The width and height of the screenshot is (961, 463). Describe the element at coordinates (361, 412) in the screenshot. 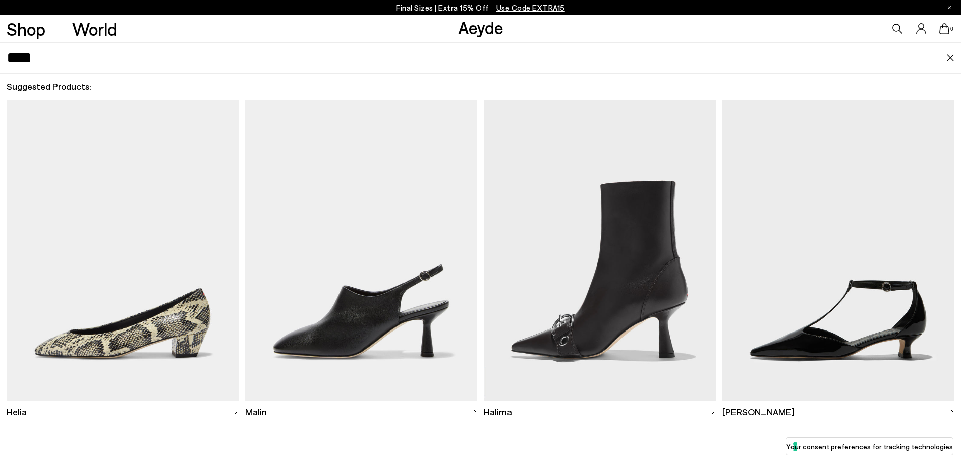

I see `a: Malin` at that location.